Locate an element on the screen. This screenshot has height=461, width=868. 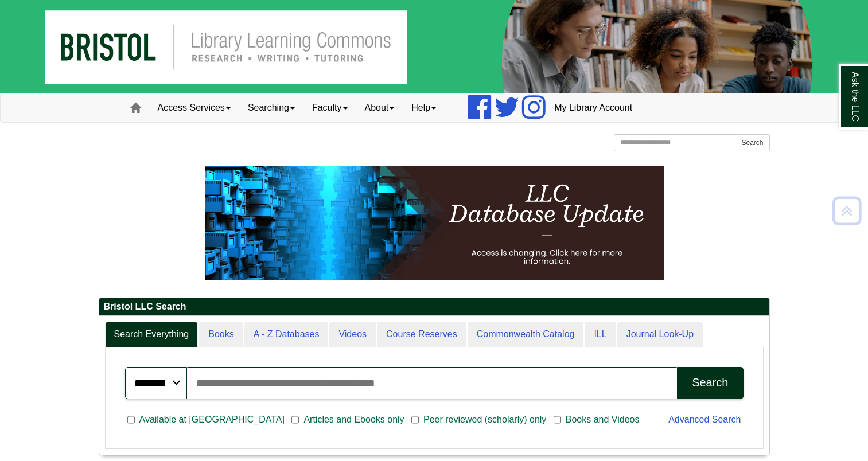
a: Faculty is located at coordinates (330, 108).